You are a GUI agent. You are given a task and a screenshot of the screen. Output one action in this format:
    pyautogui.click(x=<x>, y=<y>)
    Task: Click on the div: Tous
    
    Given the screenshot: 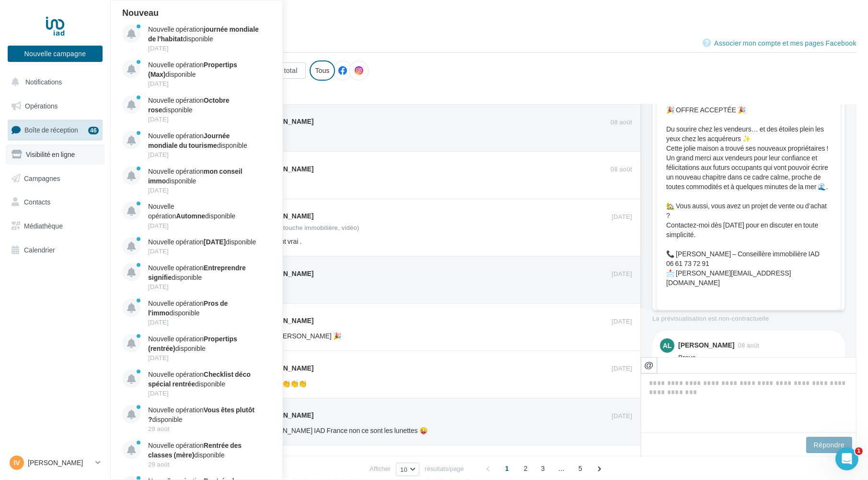 What is the action you would take?
    pyautogui.click(x=323, y=71)
    